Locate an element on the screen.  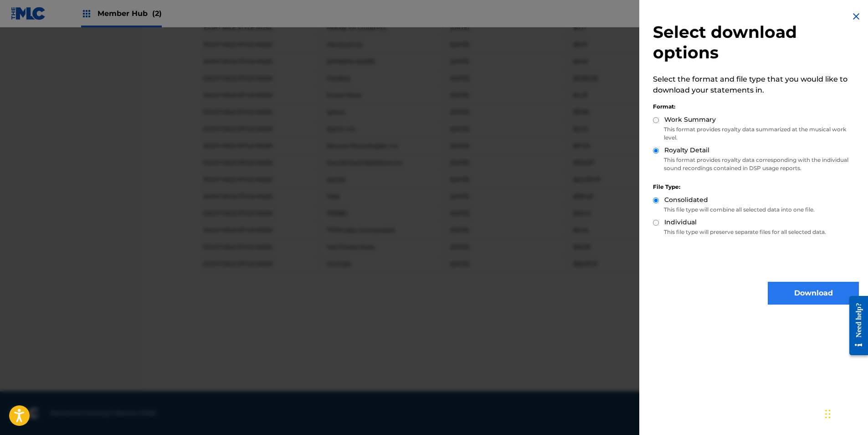
button: Download is located at coordinates (813, 292).